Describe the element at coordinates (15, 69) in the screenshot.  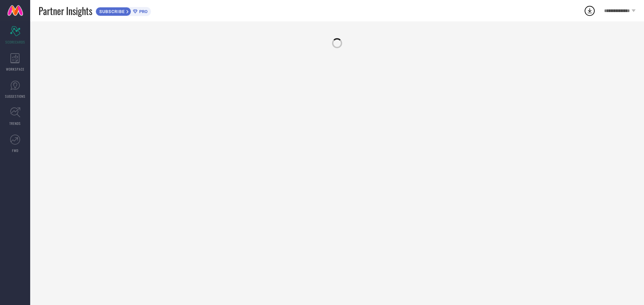
I see `span: WORKSPACE` at that location.